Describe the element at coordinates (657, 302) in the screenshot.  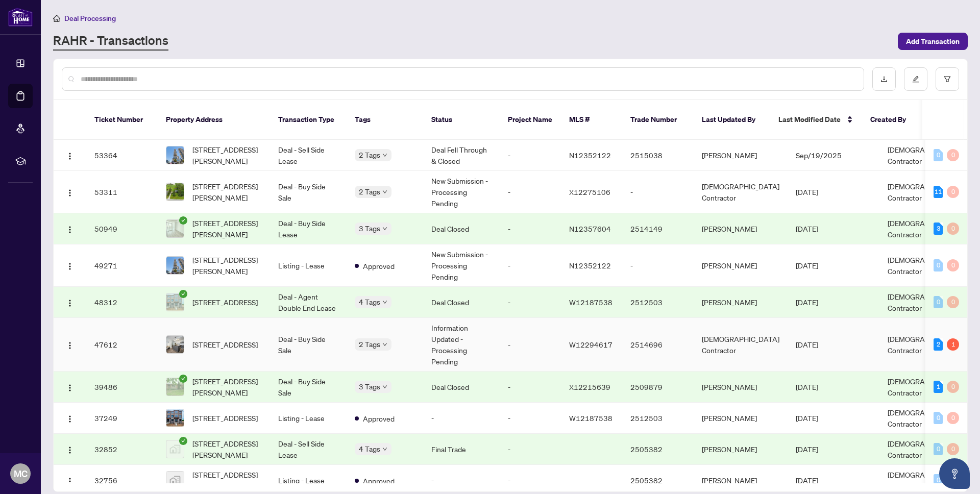
I see `td: 2512503` at that location.